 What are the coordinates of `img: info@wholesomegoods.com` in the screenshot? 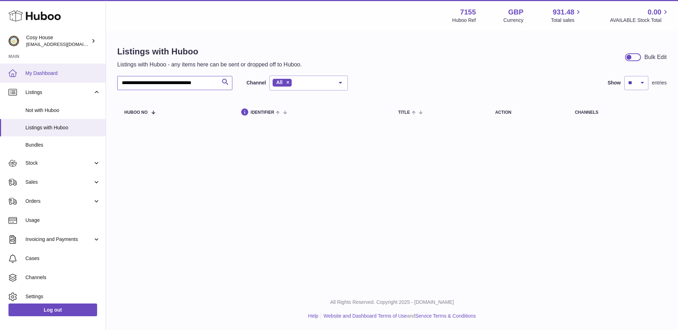 It's located at (14, 41).